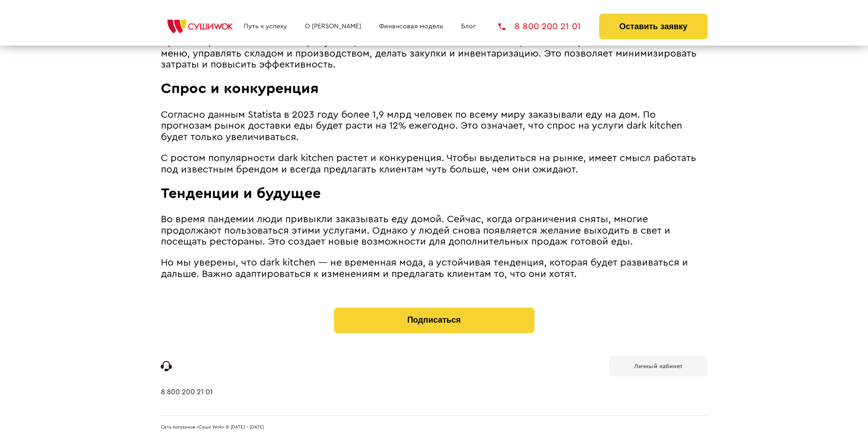 The width and height of the screenshot is (868, 439). What do you see at coordinates (434, 320) in the screenshot?
I see `button: Подписаться` at bounding box center [434, 320].